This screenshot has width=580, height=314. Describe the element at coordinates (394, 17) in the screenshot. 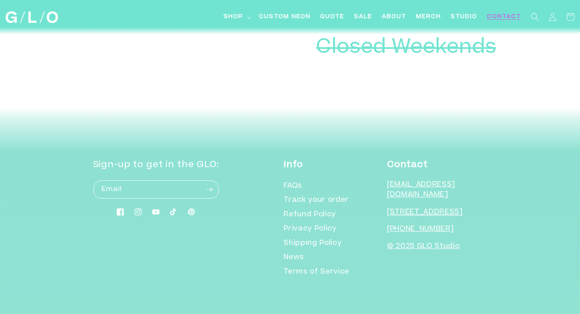

I see `a: About` at that location.